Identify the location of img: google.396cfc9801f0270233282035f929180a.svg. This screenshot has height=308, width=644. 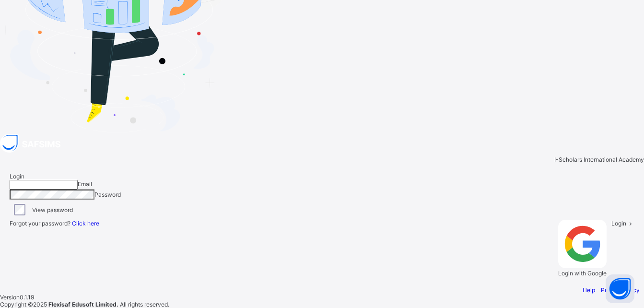
(582, 243).